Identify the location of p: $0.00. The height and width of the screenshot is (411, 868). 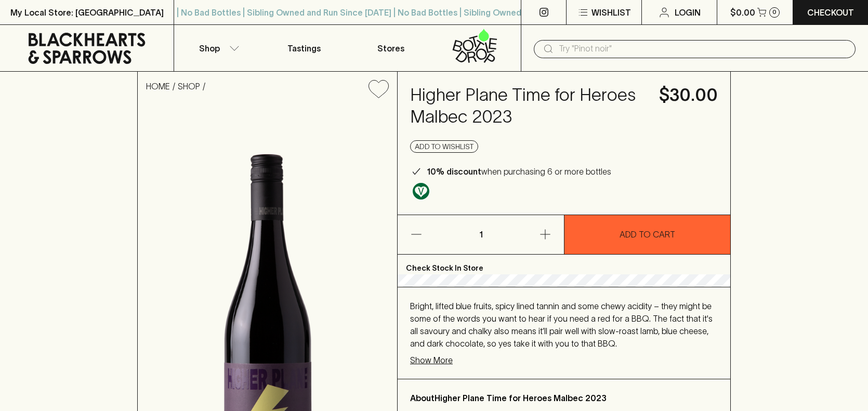
(743, 13).